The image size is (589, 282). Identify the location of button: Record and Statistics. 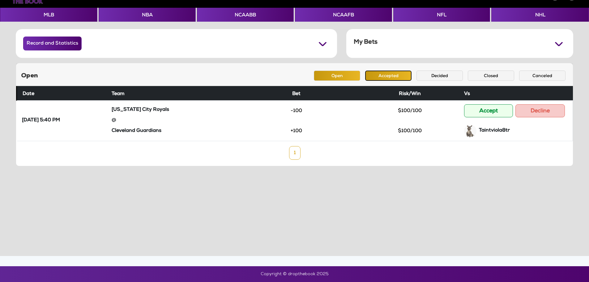
(52, 43).